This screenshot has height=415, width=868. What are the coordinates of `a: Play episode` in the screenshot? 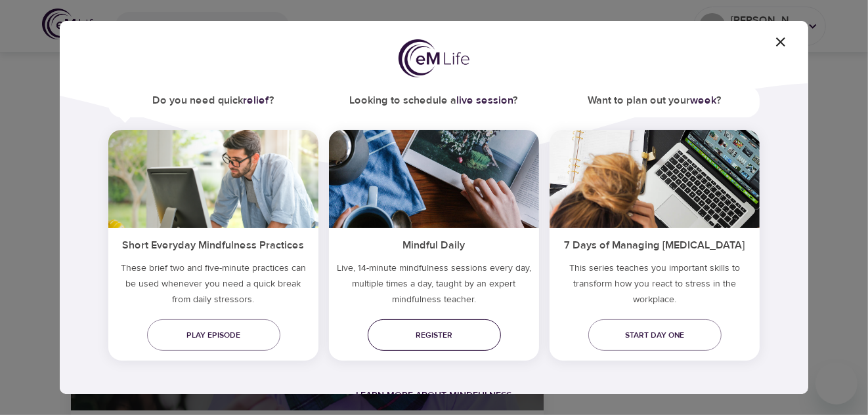 It's located at (214, 335).